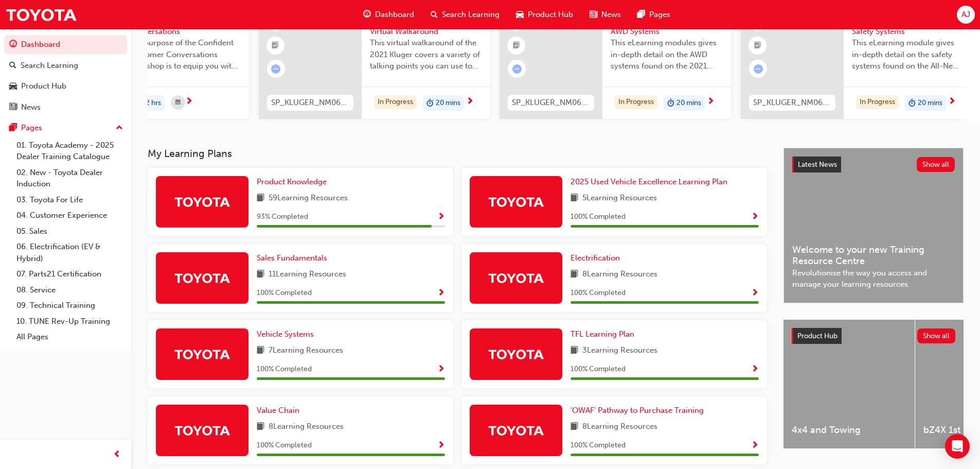 The width and height of the screenshot is (980, 469). I want to click on span: Latest News, so click(818, 164).